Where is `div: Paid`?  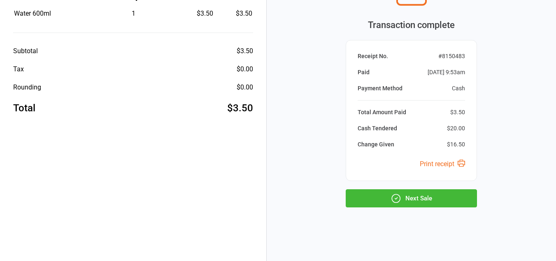
div: Paid is located at coordinates (364, 72).